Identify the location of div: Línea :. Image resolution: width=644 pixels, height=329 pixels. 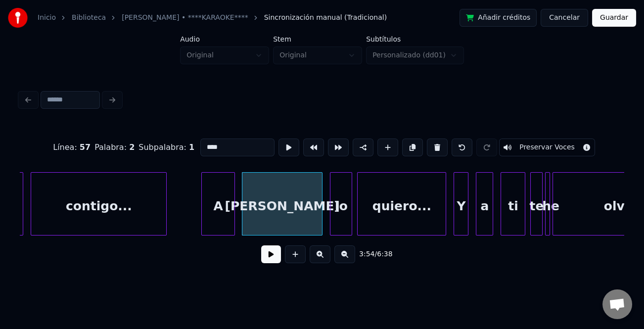
(72, 147).